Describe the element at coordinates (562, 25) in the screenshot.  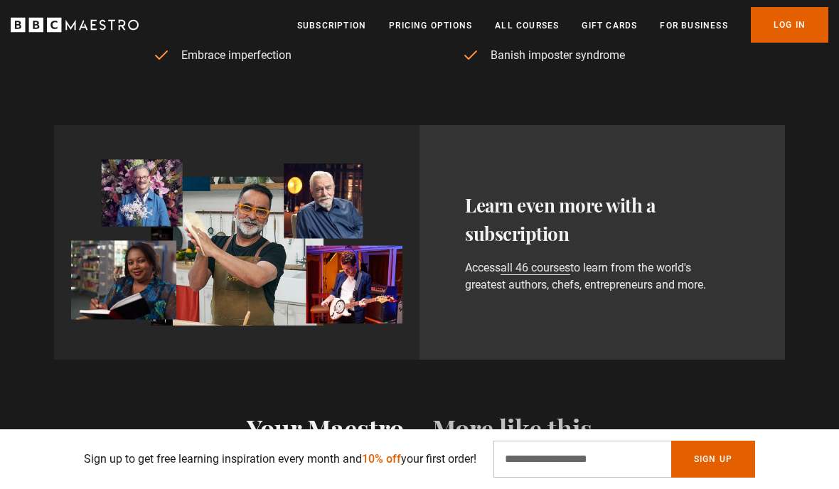
I see `nav: Primary` at that location.